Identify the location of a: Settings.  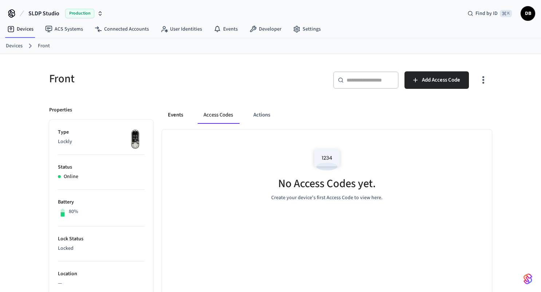
(307, 29).